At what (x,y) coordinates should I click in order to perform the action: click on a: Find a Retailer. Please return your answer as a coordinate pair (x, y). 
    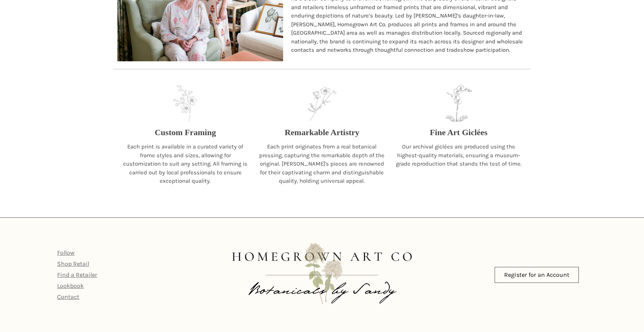
    Looking at the image, I should click on (77, 274).